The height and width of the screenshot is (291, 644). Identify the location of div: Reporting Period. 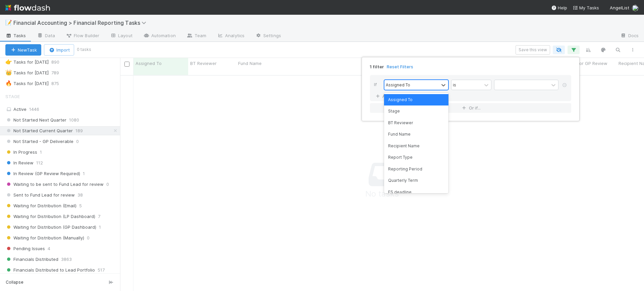
(416, 169).